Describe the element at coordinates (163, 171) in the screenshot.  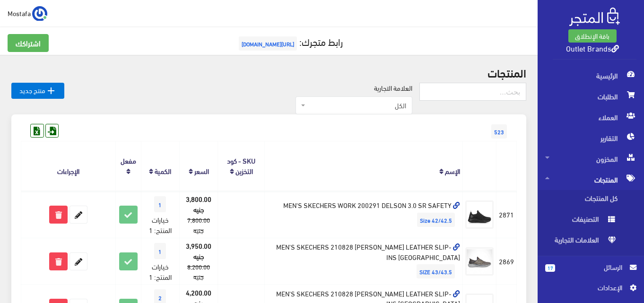
I see `a: الكمية` at that location.